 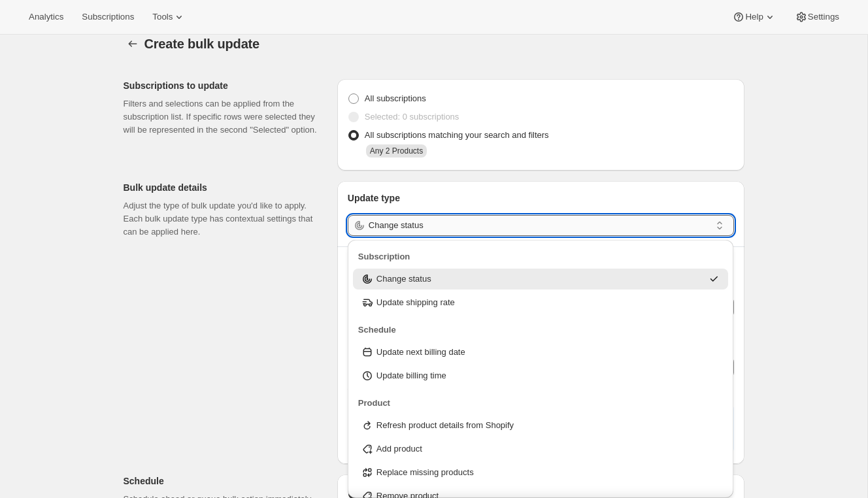 I want to click on span: Subscription, so click(x=384, y=257).